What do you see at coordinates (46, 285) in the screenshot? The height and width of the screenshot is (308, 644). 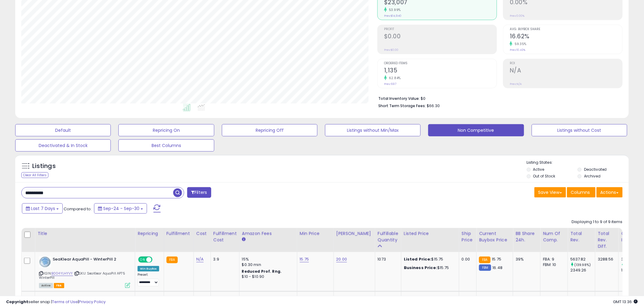 I see `span: All listings currently available for purchase on Amazon` at bounding box center [46, 285].